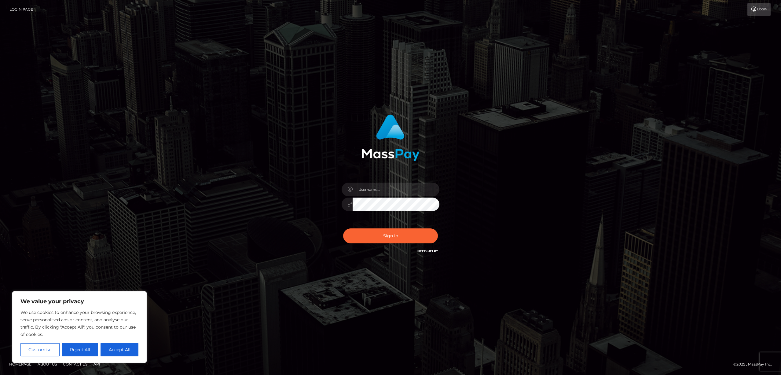 The height and width of the screenshot is (375, 781). Describe the element at coordinates (47, 364) in the screenshot. I see `a: About Us` at that location.